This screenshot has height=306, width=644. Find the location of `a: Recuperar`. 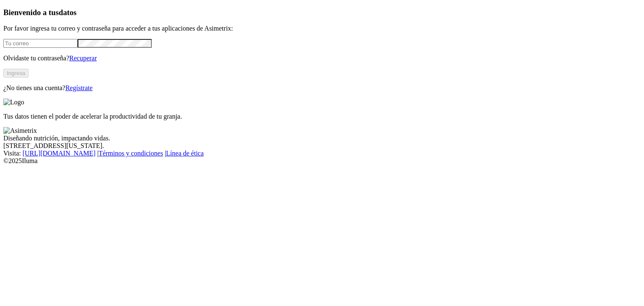

a: Recuperar is located at coordinates (83, 58).